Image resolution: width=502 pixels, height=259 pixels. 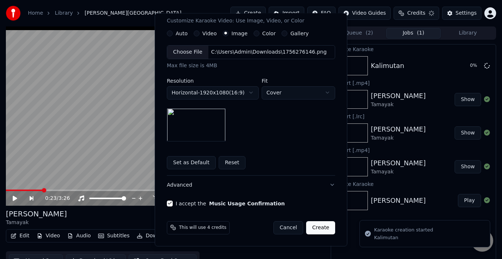 I want to click on div: Choose File, so click(x=188, y=52).